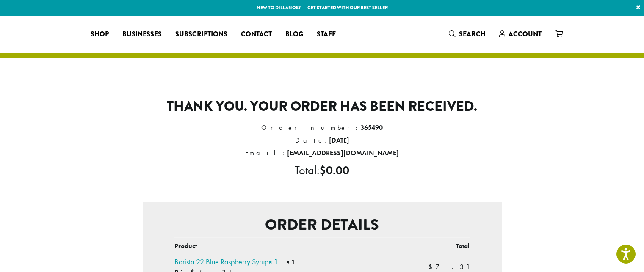 This screenshot has height=272, width=644. What do you see at coordinates (256, 34) in the screenshot?
I see `span: Contact` at bounding box center [256, 34].